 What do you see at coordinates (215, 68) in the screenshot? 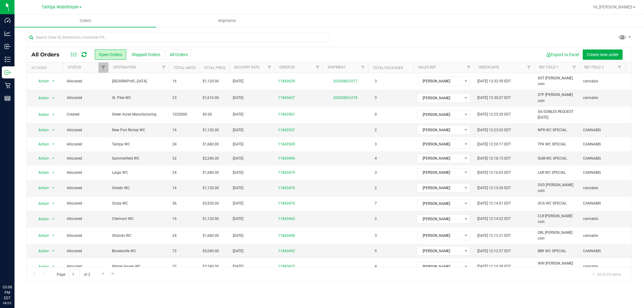
I see `a: Total Price` at bounding box center [215, 68].